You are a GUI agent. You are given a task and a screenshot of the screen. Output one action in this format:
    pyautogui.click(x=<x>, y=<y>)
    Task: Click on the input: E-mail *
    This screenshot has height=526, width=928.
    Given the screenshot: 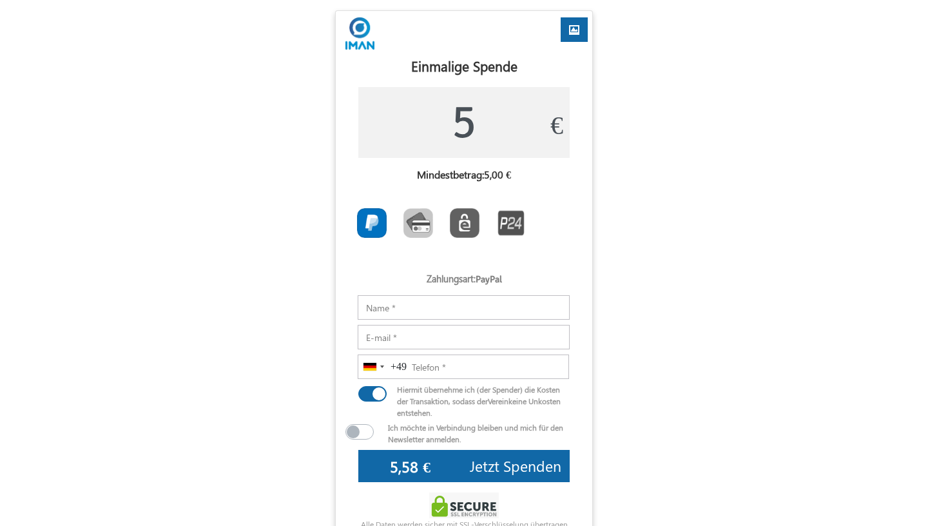 What is the action you would take?
    pyautogui.click(x=463, y=337)
    